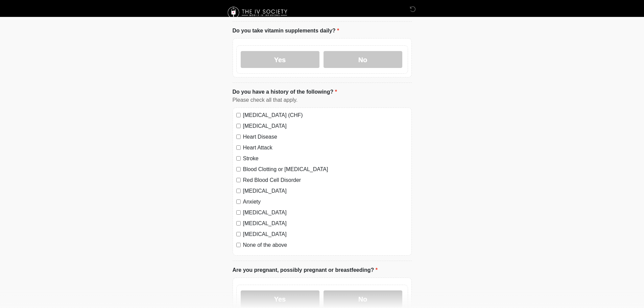 Image resolution: width=644 pixels, height=308 pixels. What do you see at coordinates (325, 202) in the screenshot?
I see `label: Anxiety` at bounding box center [325, 202].